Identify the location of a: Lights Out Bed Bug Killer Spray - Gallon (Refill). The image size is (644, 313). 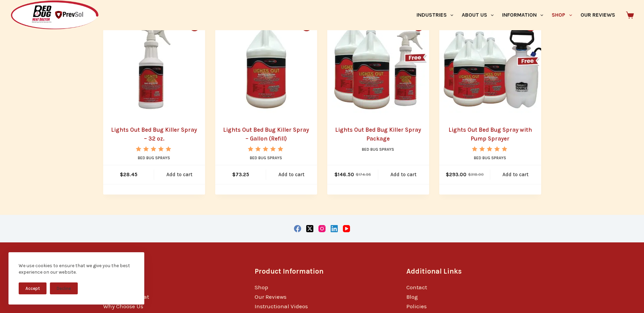
(266, 66).